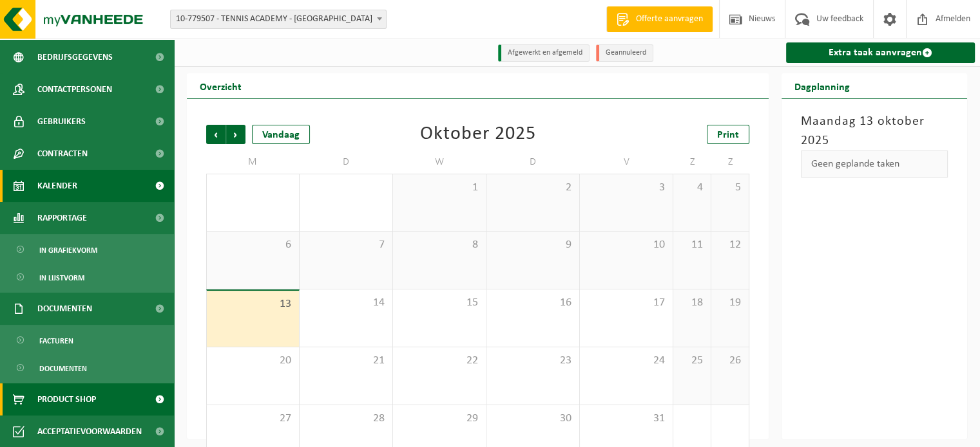 The image size is (980, 447). Describe the element at coordinates (221, 86) in the screenshot. I see `h2: Overzicht` at that location.